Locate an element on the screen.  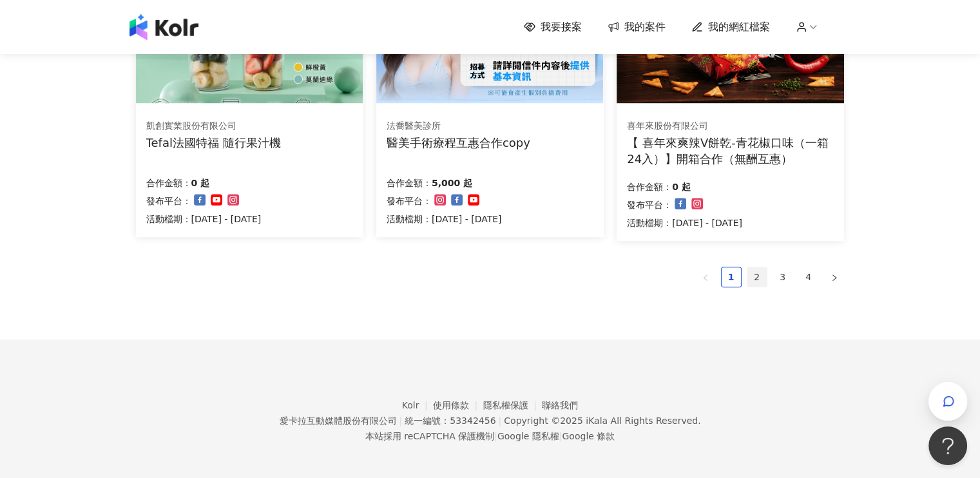
a: 2 is located at coordinates (758, 277).